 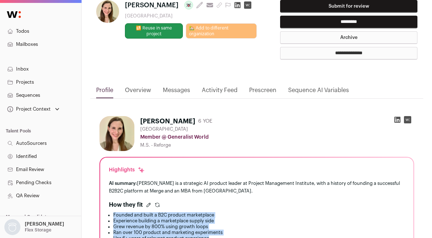 I want to click on li: Experience building a marketplace supply side, so click(x=259, y=221).